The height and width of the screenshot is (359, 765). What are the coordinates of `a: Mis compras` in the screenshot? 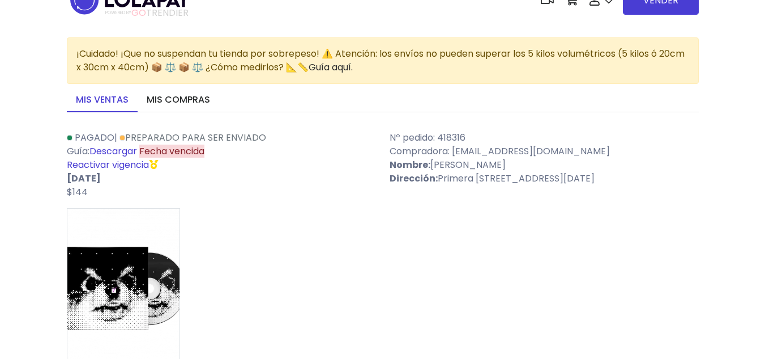 It's located at (178, 100).